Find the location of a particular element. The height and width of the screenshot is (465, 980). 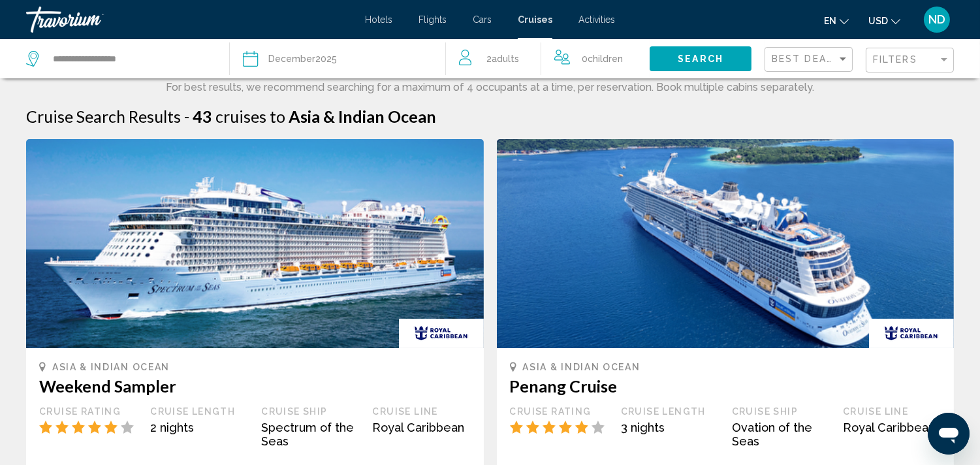

a: Flights is located at coordinates (432, 20).